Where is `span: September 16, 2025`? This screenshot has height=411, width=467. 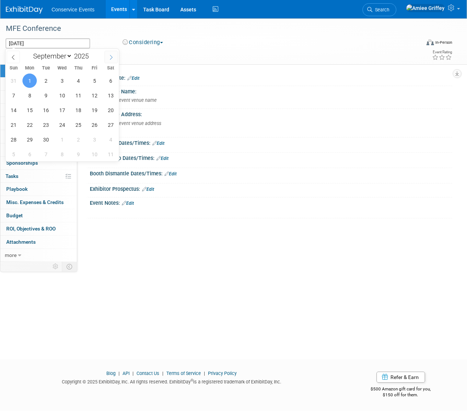 span: September 16, 2025 is located at coordinates (46, 110).